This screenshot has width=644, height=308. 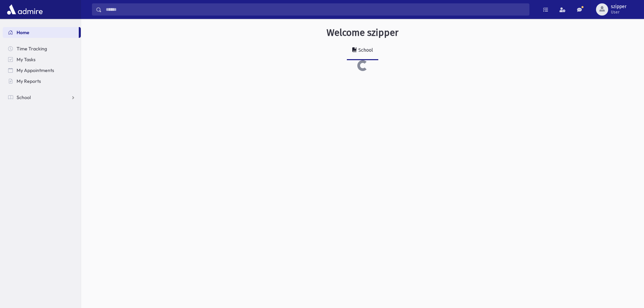 I want to click on span: School, so click(x=24, y=97).